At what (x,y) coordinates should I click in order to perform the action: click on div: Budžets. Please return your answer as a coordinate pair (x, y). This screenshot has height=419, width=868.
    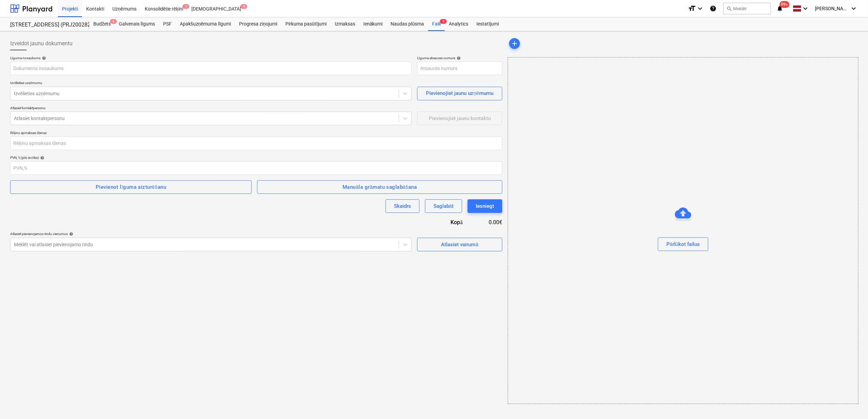
    Looking at the image, I should click on (102, 24).